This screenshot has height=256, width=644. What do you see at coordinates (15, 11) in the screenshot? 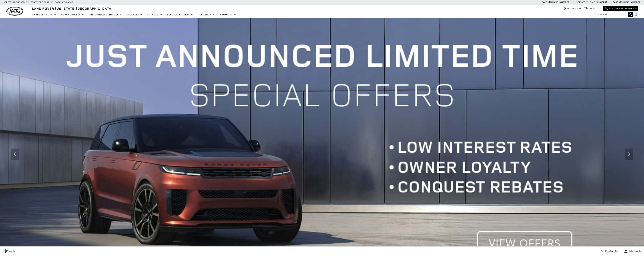
I see `a: land-rover` at bounding box center [15, 11].